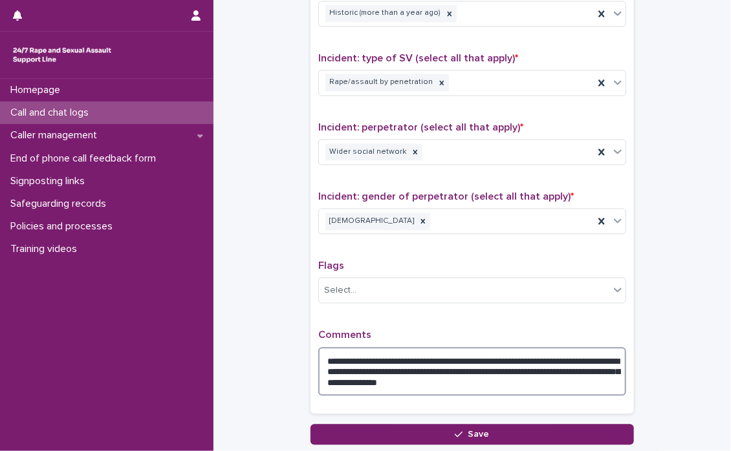  What do you see at coordinates (50, 181) in the screenshot?
I see `p: Signposting links` at bounding box center [50, 181].